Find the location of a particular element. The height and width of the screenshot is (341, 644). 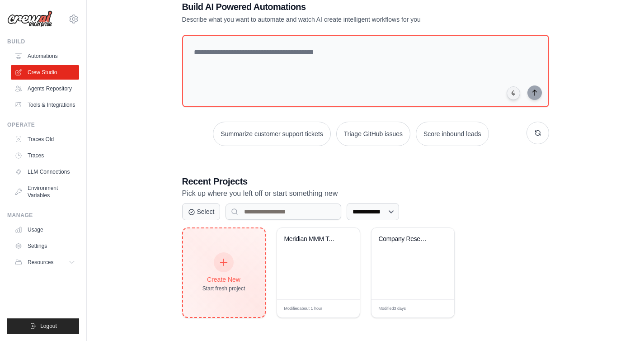

a: Automations is located at coordinates (45, 56).